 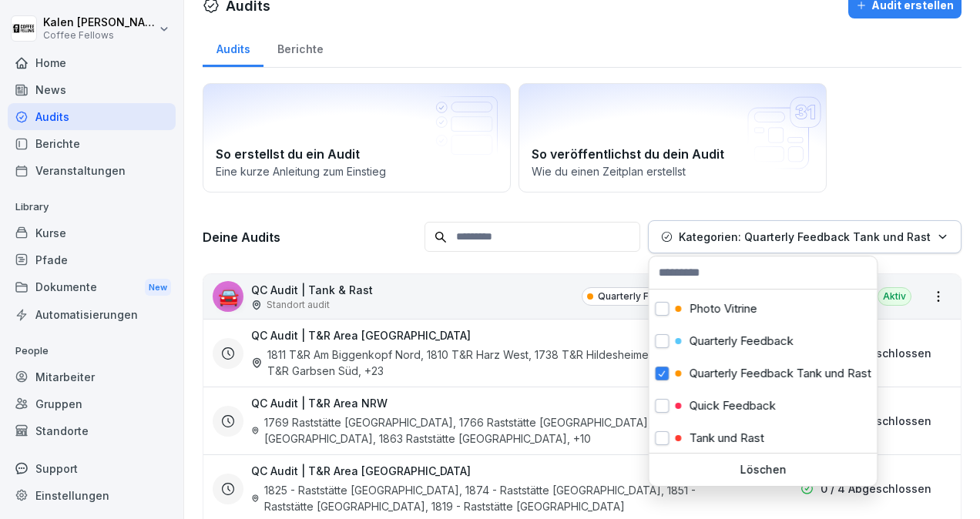 What do you see at coordinates (780, 373) in the screenshot?
I see `p: Quarterly Feedback Tank und Rast` at bounding box center [780, 373].